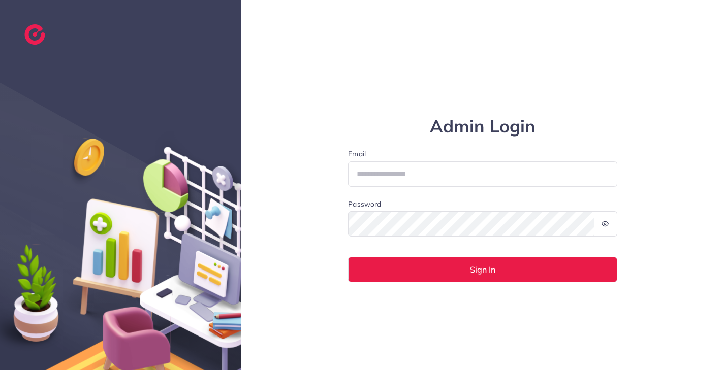 This screenshot has width=724, height=370. I want to click on h1: Admin Login, so click(482, 126).